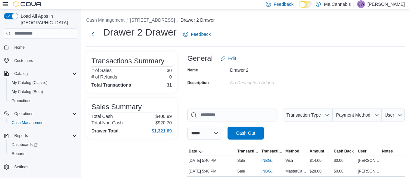 This screenshot has height=178, width=410. Describe the element at coordinates (198, 20) in the screenshot. I see `button: Drawer 2 Drawer` at that location.